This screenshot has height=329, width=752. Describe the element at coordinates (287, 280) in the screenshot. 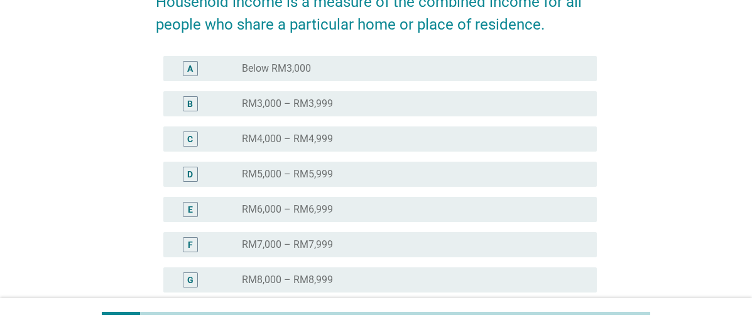

I see `label: RM8,000 – RM8,999` at that location.